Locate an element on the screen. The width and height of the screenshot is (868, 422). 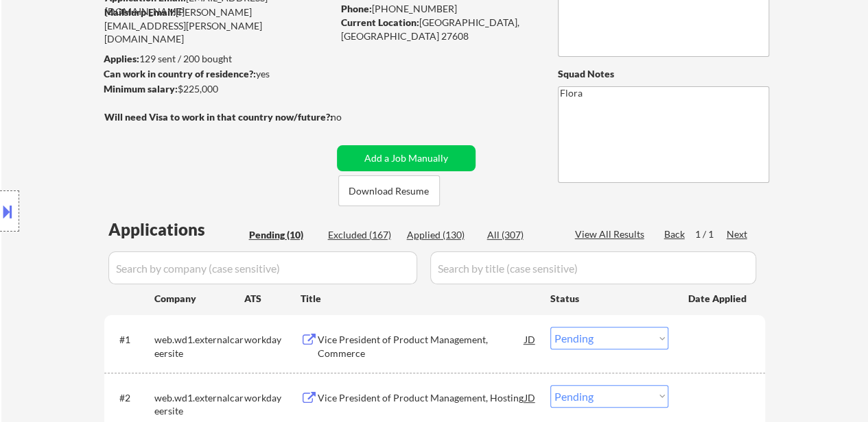
button: Add a Job Manually is located at coordinates (406, 159).